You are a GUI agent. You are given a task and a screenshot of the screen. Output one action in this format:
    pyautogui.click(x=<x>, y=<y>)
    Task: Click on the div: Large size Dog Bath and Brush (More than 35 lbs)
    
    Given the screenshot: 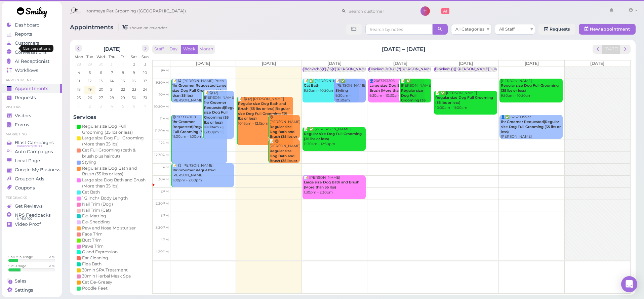 What is the action you would take?
    pyautogui.click(x=115, y=183)
    